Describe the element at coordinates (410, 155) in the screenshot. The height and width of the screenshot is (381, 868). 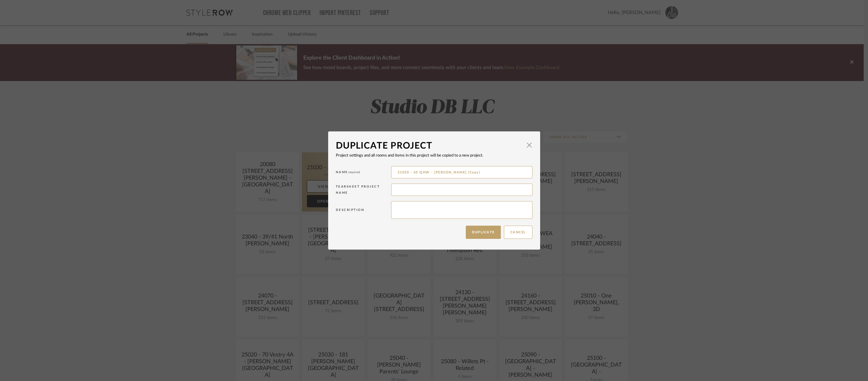
I see `span: Project settings and all rooms and items in this project will be copied to a new project.` at that location.